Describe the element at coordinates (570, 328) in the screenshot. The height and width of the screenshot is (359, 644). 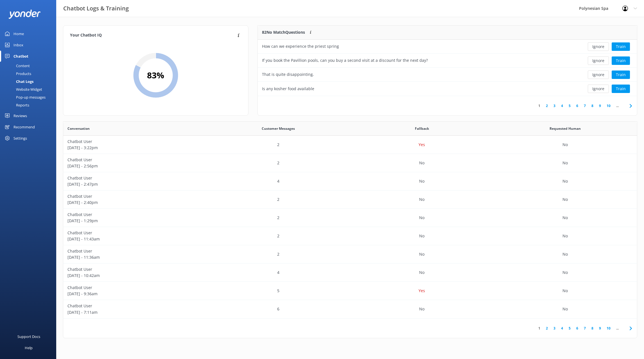
I see `a: 5` at that location.